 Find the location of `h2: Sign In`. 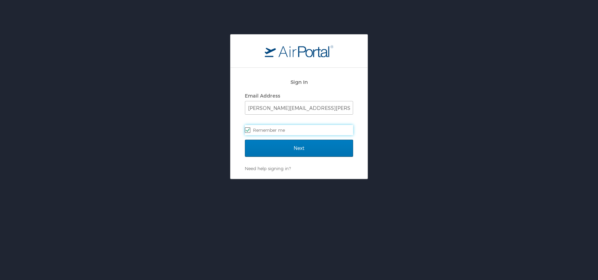

h2: Sign In is located at coordinates (299, 82).